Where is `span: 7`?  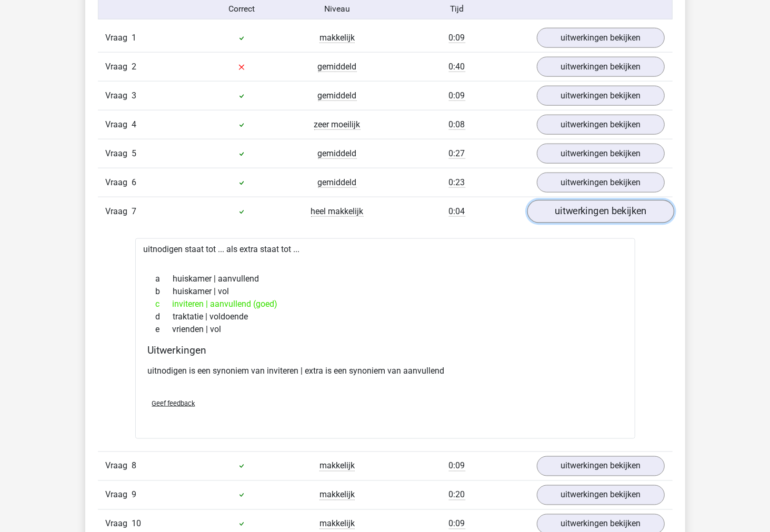 span: 7 is located at coordinates (134, 211).